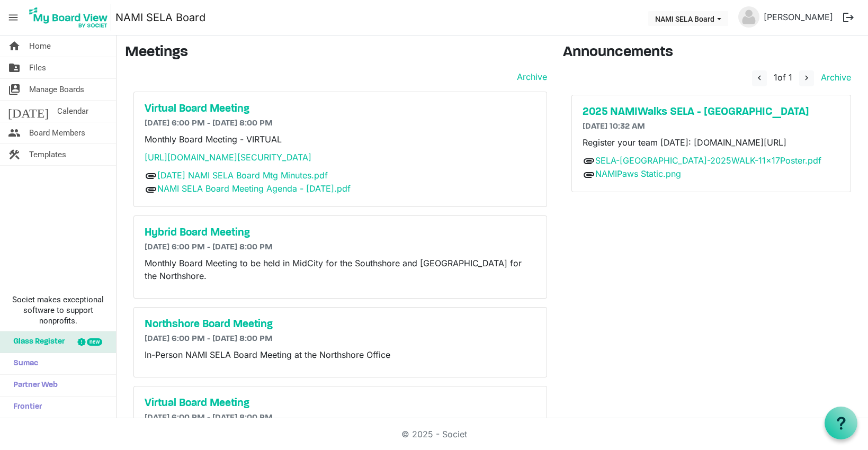 The image size is (868, 450). What do you see at coordinates (33, 386) in the screenshot?
I see `span: Partner Web` at bounding box center [33, 386].